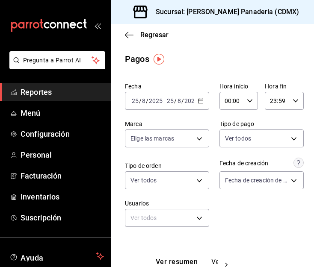 The width and height of the screenshot is (314, 267). Describe the element at coordinates (57, 60) in the screenshot. I see `span: Pregunta a Parrot AI` at that location.